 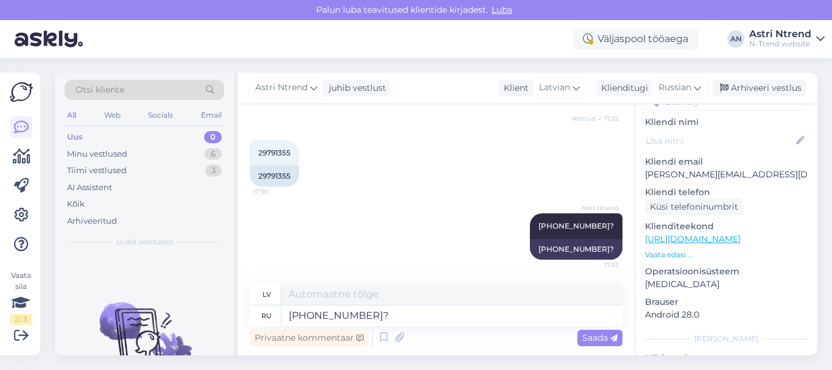 I want to click on div: N-Trend website, so click(x=780, y=44).